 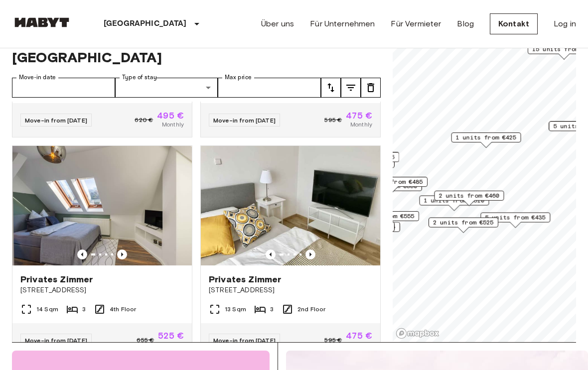 What do you see at coordinates (342, 24) in the screenshot?
I see `a: Für Unternehmen` at bounding box center [342, 24].